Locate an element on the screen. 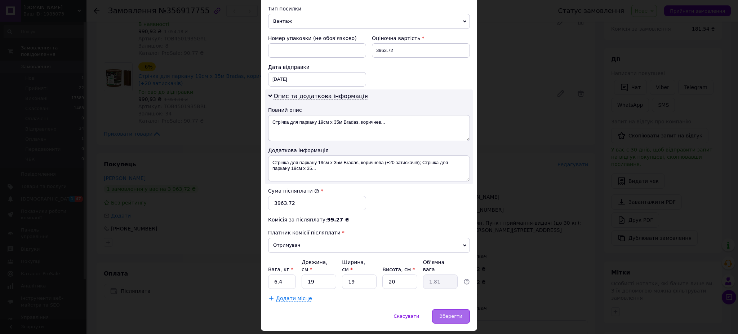  span: 99.27 ₴ is located at coordinates (338, 220).